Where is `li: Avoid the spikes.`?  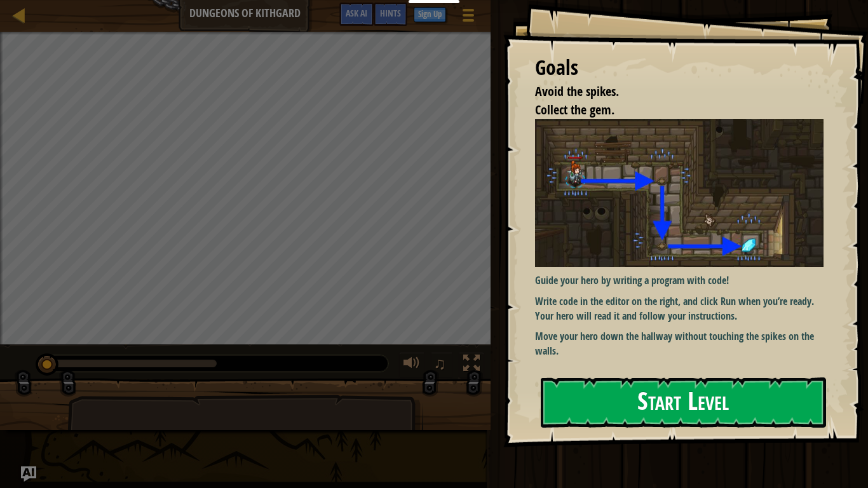 li: Avoid the spikes. is located at coordinates (669, 92).